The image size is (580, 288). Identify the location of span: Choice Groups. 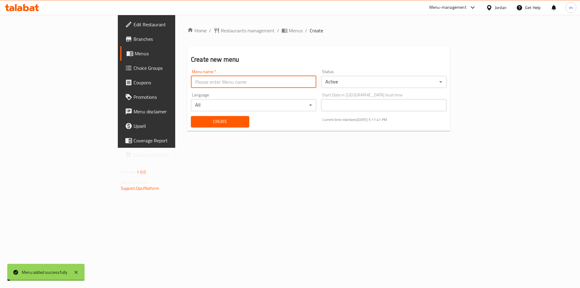
(172, 68).